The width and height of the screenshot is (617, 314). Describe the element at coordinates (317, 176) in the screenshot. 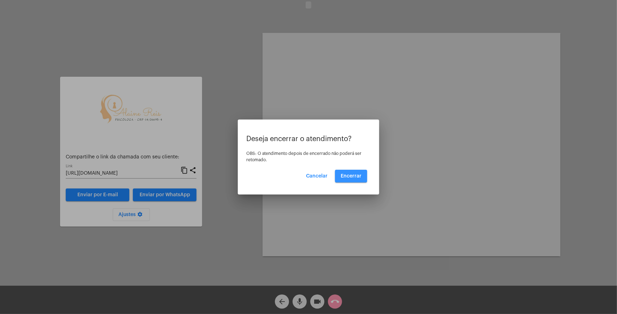

I see `button: Cancelar` at that location.